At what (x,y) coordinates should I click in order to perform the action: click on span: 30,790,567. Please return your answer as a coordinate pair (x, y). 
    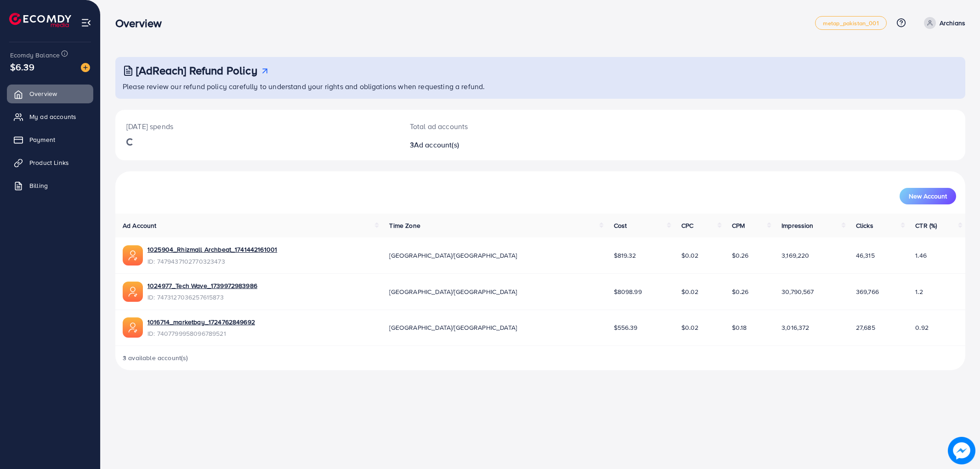
    Looking at the image, I should click on (797, 291).